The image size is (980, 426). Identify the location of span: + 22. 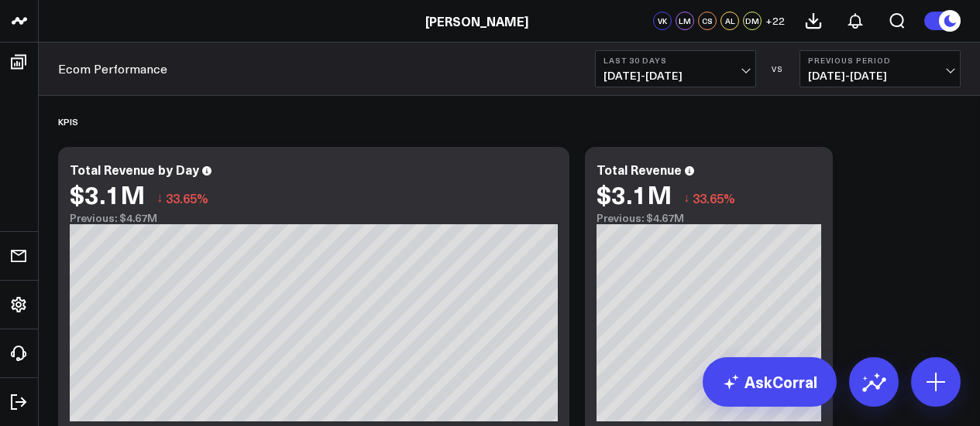
(775, 21).